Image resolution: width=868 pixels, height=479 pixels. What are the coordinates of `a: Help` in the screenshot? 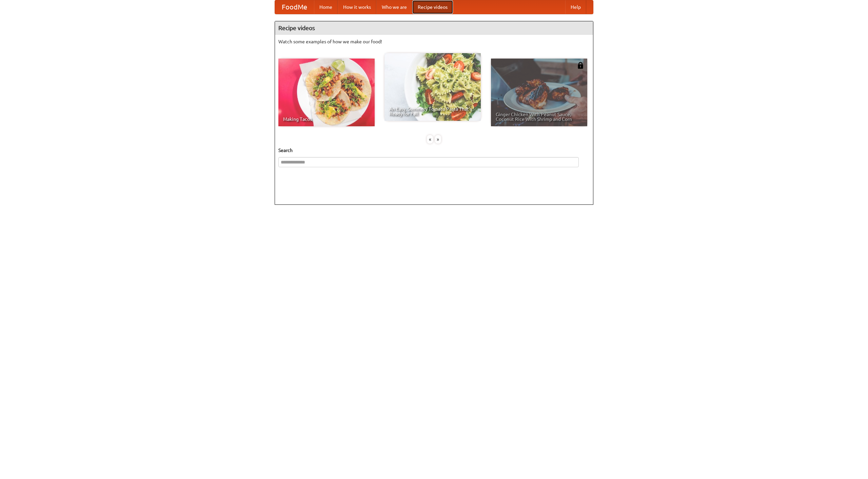 It's located at (576, 7).